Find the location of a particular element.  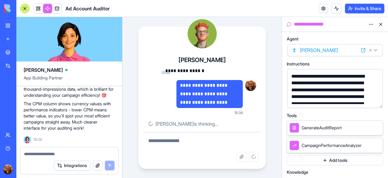

span: CampaignPerformanceAnalyzer is located at coordinates (332, 145).